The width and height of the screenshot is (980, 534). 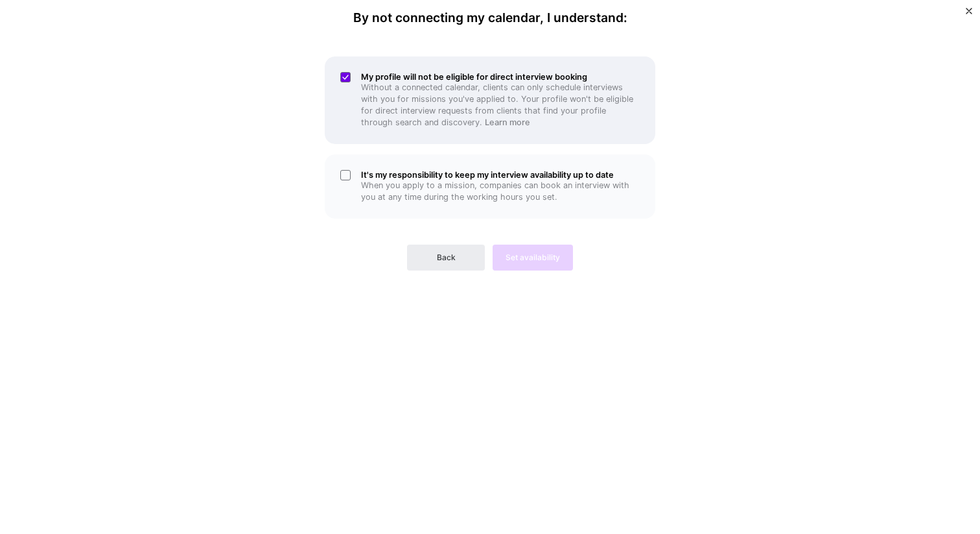 What do you see at coordinates (500, 76) in the screenshot?
I see `h5: My profile will not be eligible for direct interview booking` at bounding box center [500, 76].